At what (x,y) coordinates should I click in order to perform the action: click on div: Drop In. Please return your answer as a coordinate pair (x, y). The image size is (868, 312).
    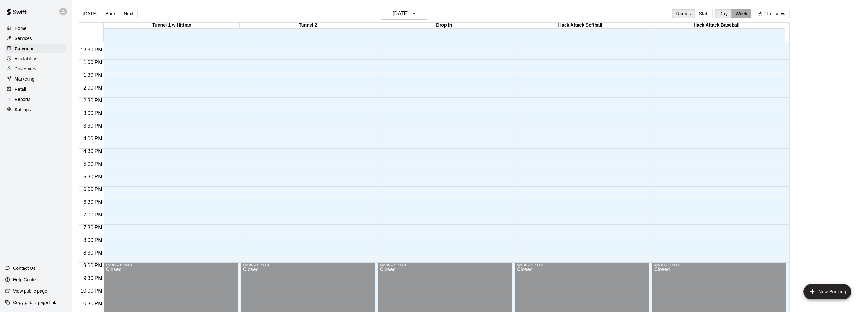
    Looking at the image, I should click on (444, 26).